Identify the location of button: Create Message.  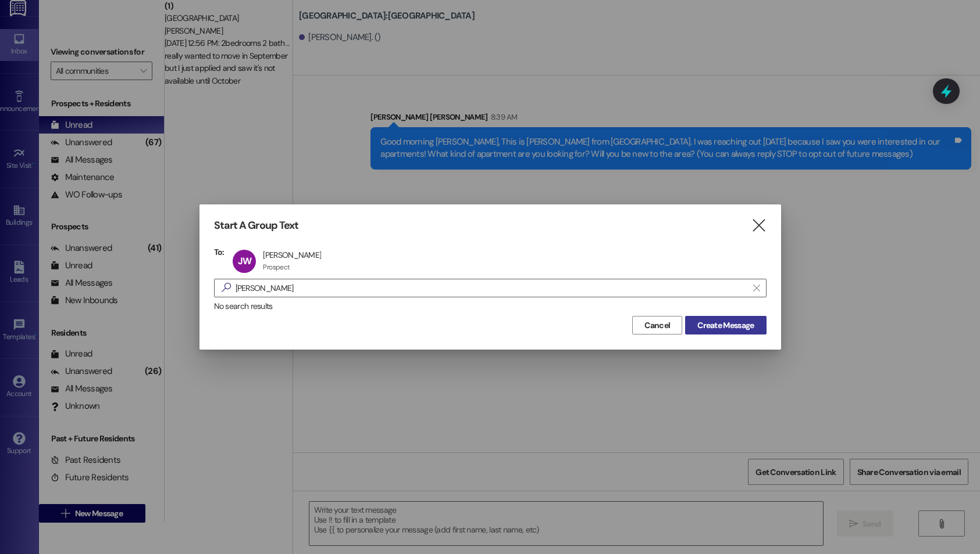
(725, 326).